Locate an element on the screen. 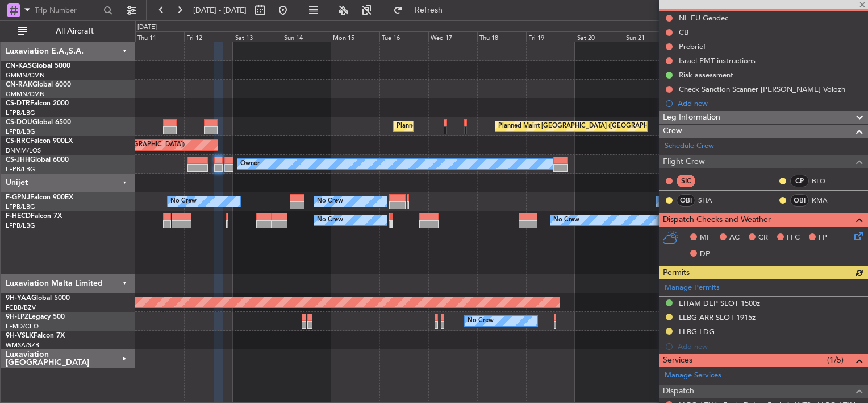  a: CS-DTRFalcon 2000 is located at coordinates (37, 103).